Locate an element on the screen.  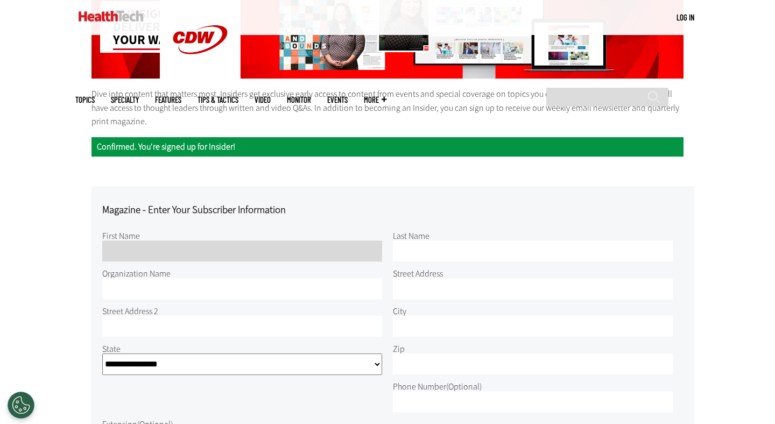
label: Organization Name is located at coordinates (136, 273).